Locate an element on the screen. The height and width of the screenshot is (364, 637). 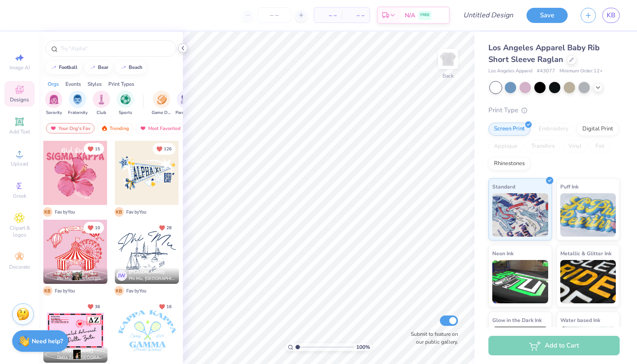
span: Metallic & Glitter Ink is located at coordinates (586, 253).